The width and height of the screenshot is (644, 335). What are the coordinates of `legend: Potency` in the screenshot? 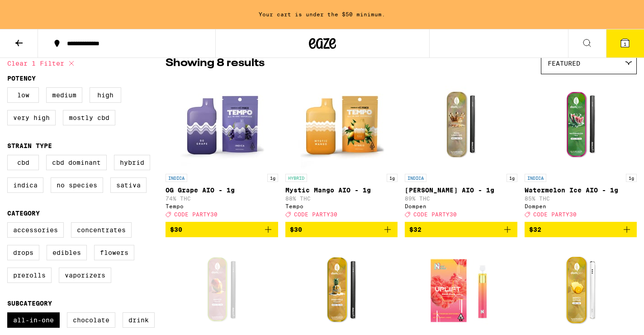 It's located at (21, 79).